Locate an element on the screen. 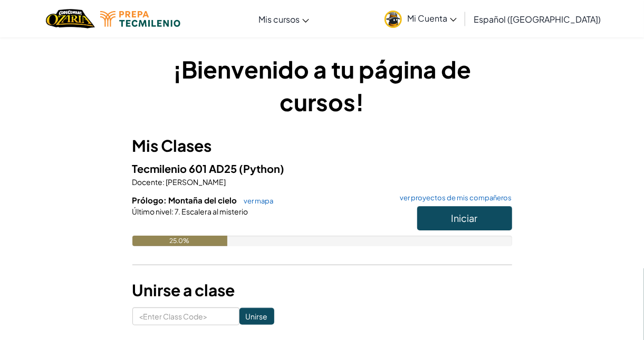  span: (Python) is located at coordinates (262, 168).